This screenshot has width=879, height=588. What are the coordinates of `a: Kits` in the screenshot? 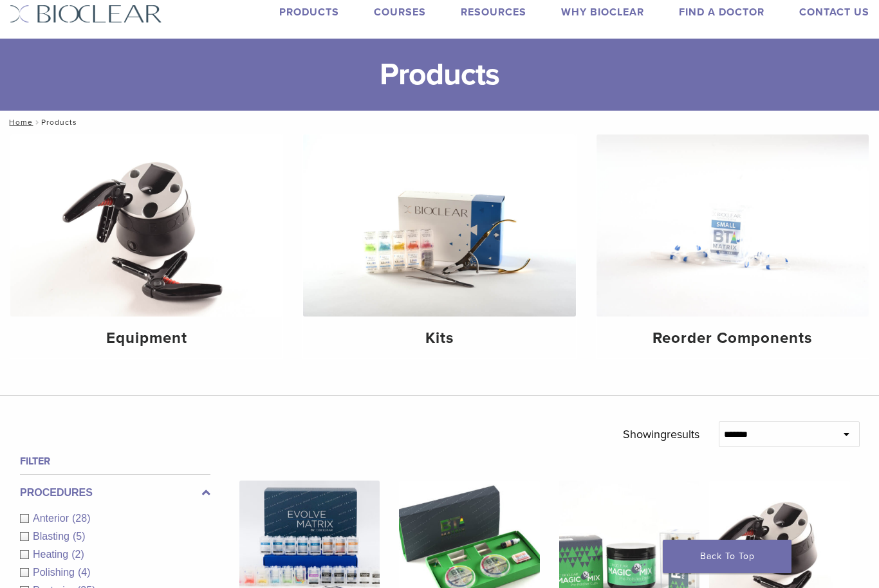 It's located at (439, 246).